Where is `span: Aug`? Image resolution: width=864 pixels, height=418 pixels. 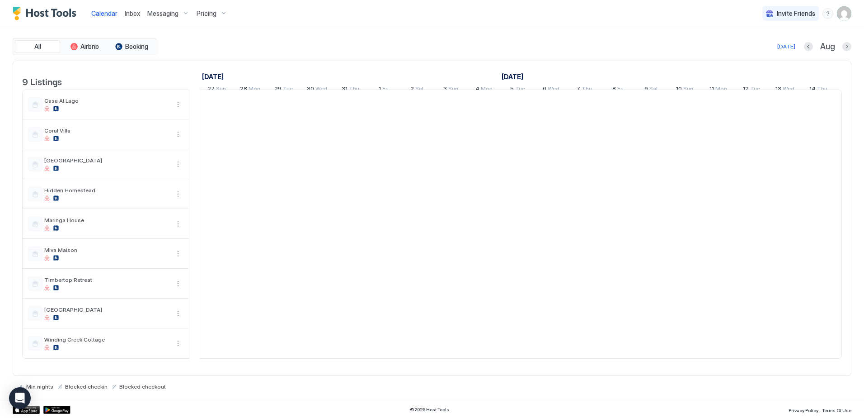
span: Aug is located at coordinates (828, 47).